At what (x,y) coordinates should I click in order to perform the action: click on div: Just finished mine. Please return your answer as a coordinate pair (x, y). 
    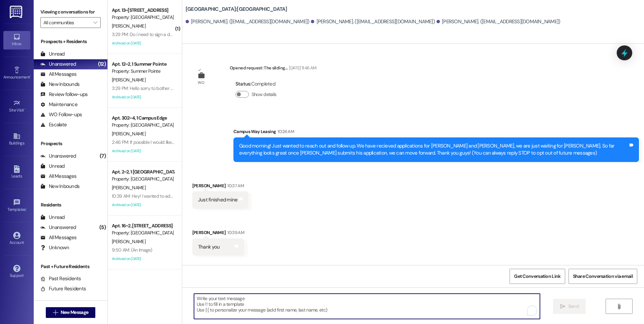
    Looking at the image, I should click on (217, 199).